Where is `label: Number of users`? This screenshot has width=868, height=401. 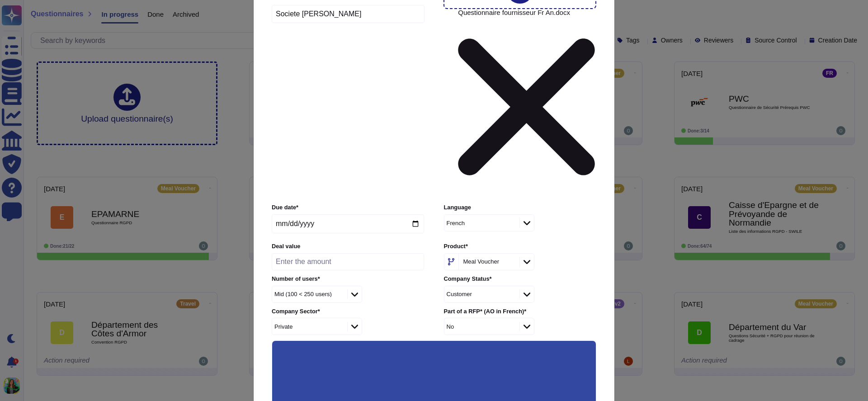
label: Number of users is located at coordinates (348, 279).